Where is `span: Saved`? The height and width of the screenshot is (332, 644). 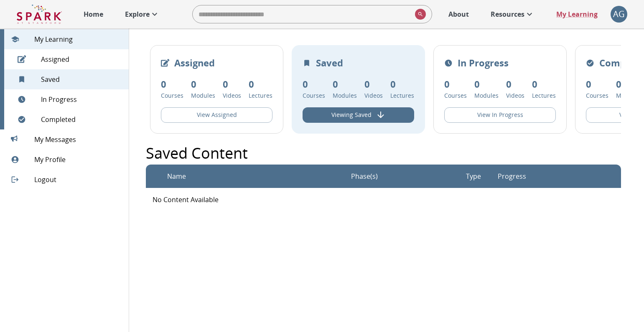 span: Saved is located at coordinates (81, 79).